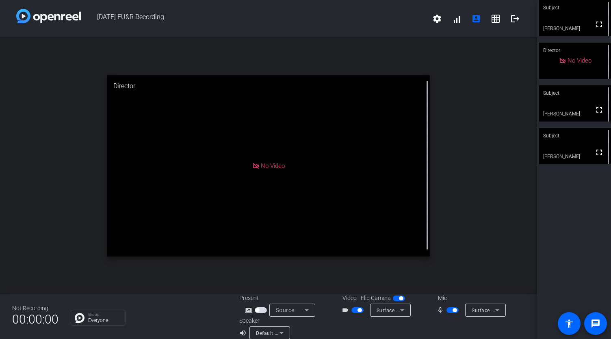 The height and width of the screenshot is (339, 611). Describe the element at coordinates (457, 19) in the screenshot. I see `button: signal_cellular_alt` at that location.